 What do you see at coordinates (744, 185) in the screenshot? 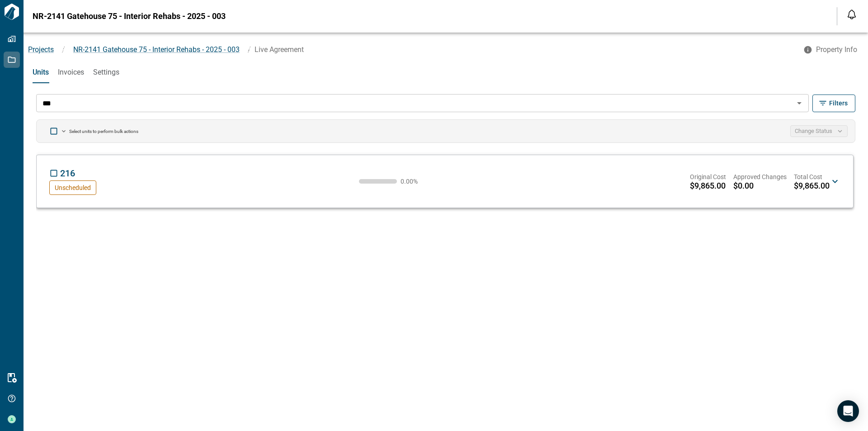
I see `span: $0.00` at bounding box center [744, 185].